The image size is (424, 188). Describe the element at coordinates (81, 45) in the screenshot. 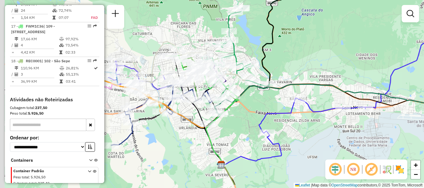

I see `td: 73,54%` at that location.